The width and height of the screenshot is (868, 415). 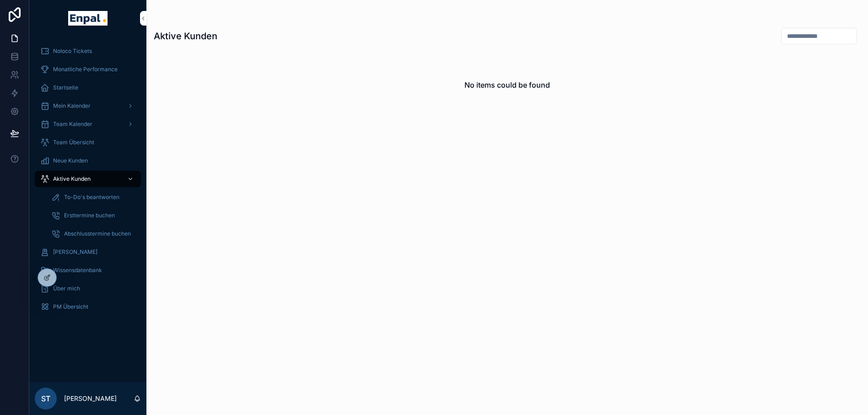 I want to click on img: App logo, so click(x=87, y=19).